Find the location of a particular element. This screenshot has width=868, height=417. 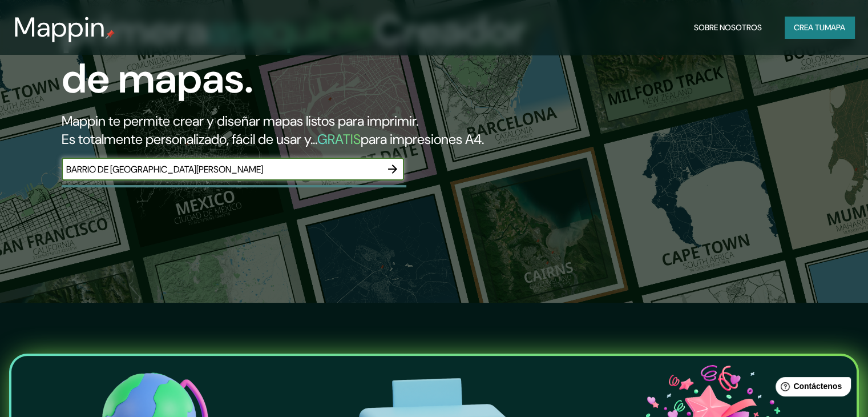

button: Crea tumapa is located at coordinates (820, 27).